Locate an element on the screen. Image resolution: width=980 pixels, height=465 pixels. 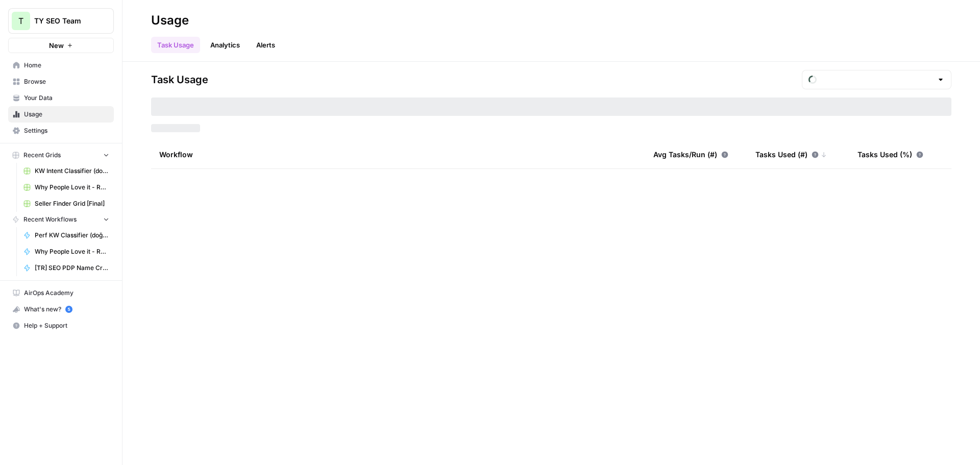
button: Recent Workflows is located at coordinates (61, 220).